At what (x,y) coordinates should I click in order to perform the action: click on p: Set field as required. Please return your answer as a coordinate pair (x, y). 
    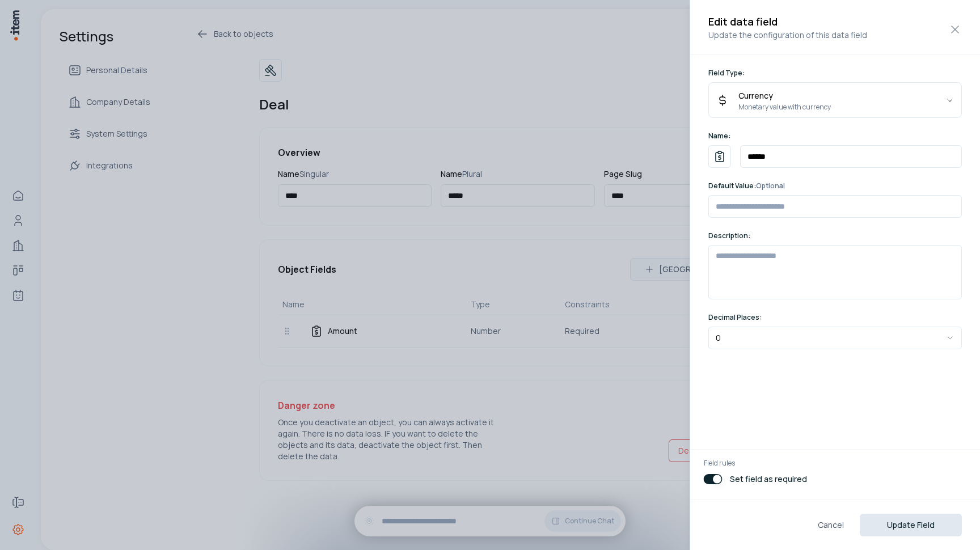
    Looking at the image, I should click on (769, 479).